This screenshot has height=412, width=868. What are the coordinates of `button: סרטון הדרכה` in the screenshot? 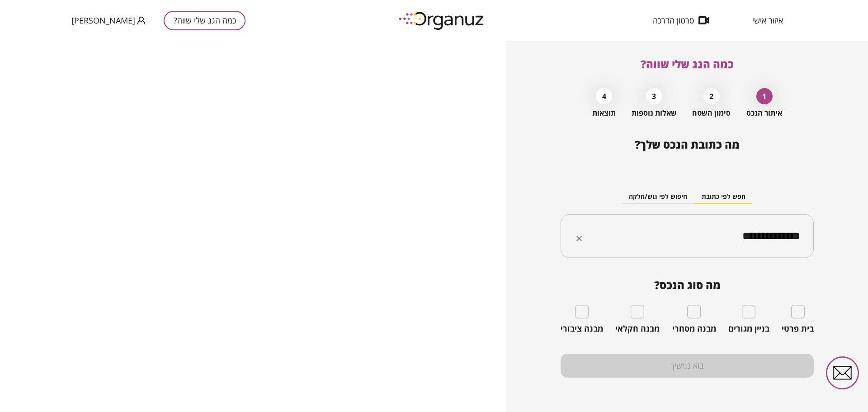 It's located at (681, 20).